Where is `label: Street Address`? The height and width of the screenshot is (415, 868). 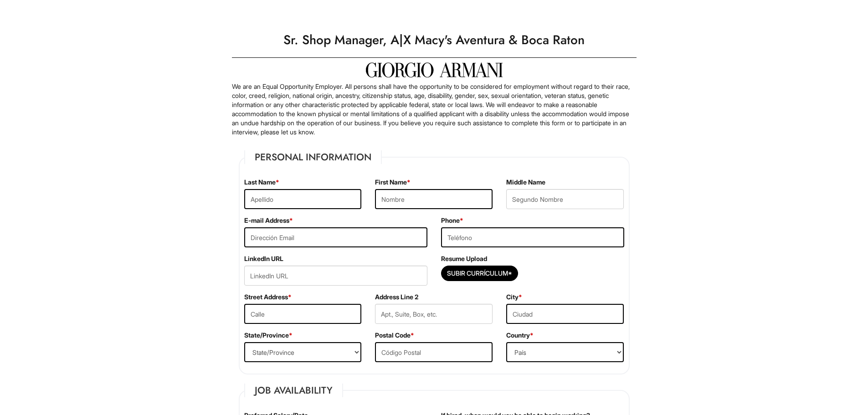 label: Street Address is located at coordinates (268, 297).